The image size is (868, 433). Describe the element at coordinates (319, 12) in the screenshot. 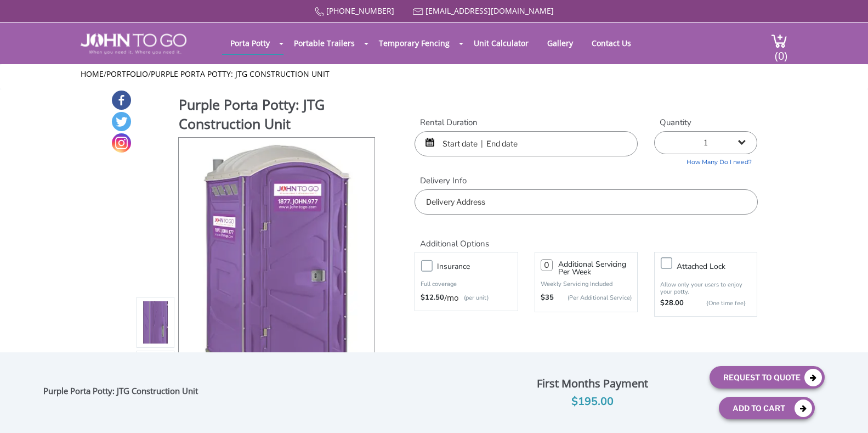

I see `img: Call` at that location.